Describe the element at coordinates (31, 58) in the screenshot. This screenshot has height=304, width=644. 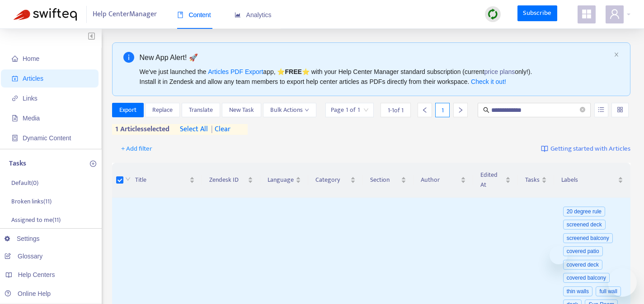
I see `span: Home` at that location.